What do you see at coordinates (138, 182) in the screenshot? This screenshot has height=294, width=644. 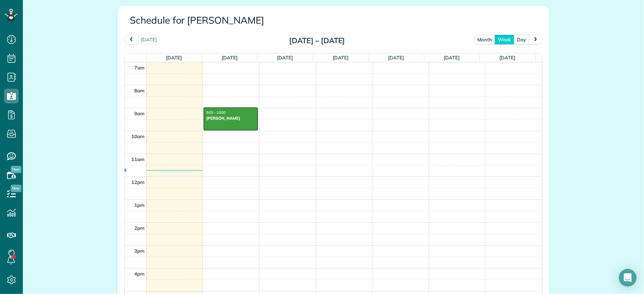 I see `span: 12pm` at bounding box center [138, 182].